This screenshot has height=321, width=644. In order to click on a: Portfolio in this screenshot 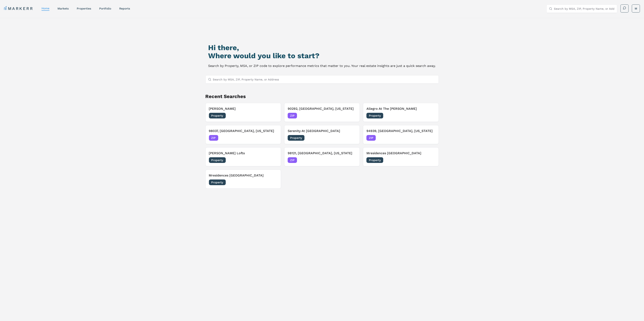, I will do `click(105, 8)`.